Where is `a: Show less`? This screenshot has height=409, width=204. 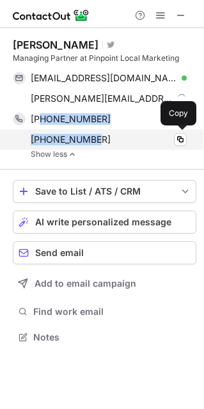 a: Show less is located at coordinates (113, 154).